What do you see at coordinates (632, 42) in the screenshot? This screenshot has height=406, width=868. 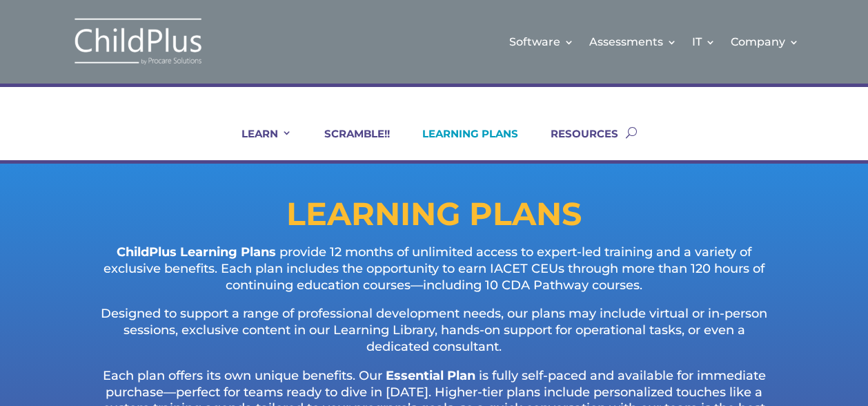 I see `a: Assessments` at bounding box center [632, 42].